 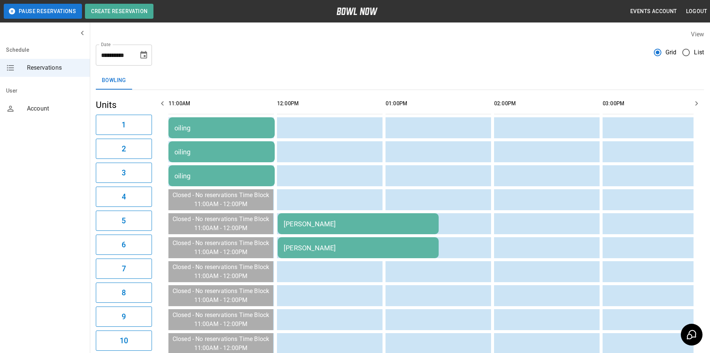 What do you see at coordinates (124, 105) in the screenshot?
I see `h5: Units` at bounding box center [124, 105].